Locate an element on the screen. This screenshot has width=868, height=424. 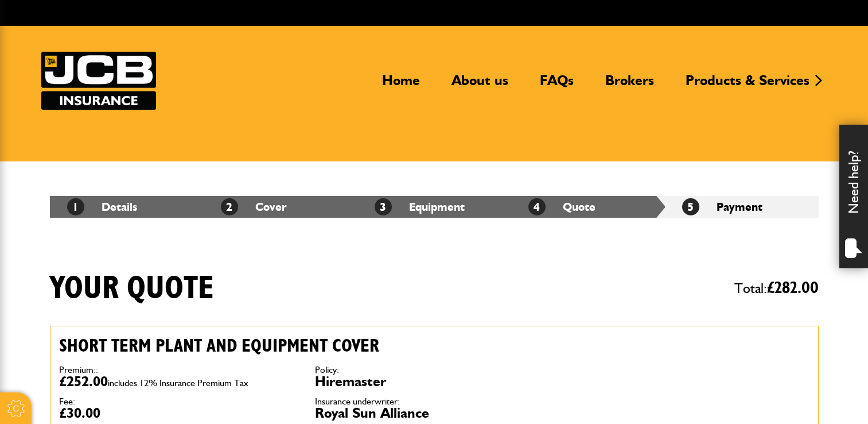
a: 1Details is located at coordinates (103, 207).